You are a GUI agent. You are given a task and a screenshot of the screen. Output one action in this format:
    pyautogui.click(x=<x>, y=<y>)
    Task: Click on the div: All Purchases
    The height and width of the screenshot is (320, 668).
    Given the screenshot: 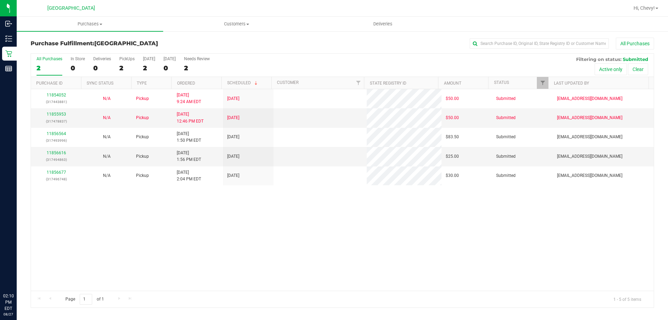 What is the action you would take?
    pyautogui.click(x=49, y=59)
    